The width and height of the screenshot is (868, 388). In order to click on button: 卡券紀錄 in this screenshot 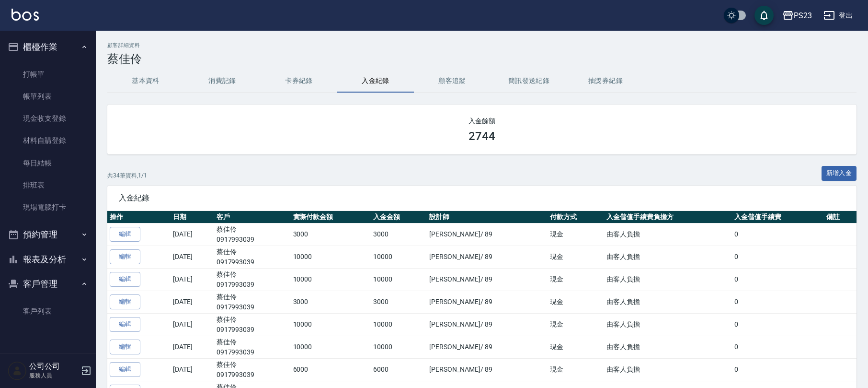, I will do `click(299, 81)`.